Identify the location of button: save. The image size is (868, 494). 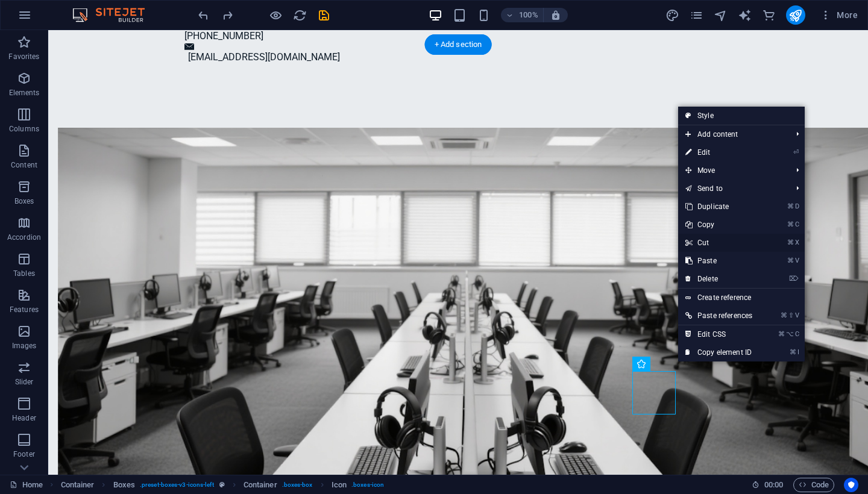
(324, 15).